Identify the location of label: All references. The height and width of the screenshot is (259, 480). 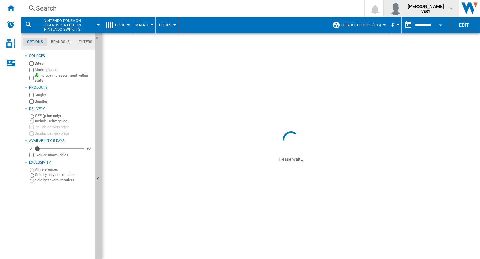
(64, 169).